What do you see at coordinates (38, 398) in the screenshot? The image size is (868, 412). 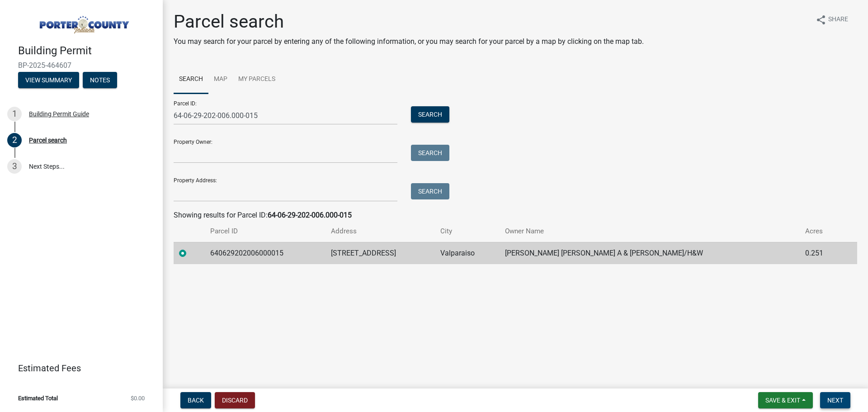 I see `span: Estimated Total` at bounding box center [38, 398].